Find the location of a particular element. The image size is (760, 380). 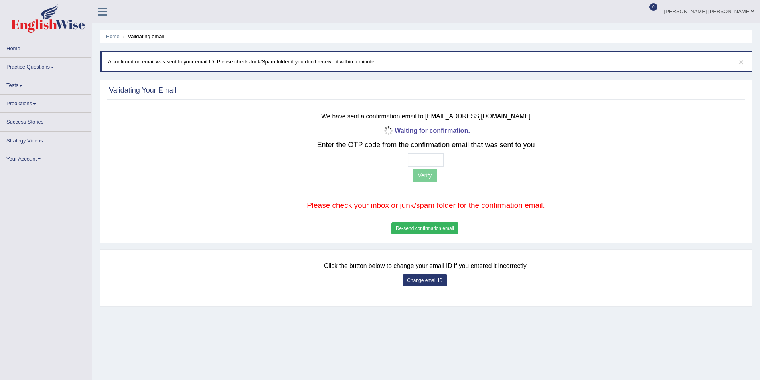

span: 0 is located at coordinates (654, 7).